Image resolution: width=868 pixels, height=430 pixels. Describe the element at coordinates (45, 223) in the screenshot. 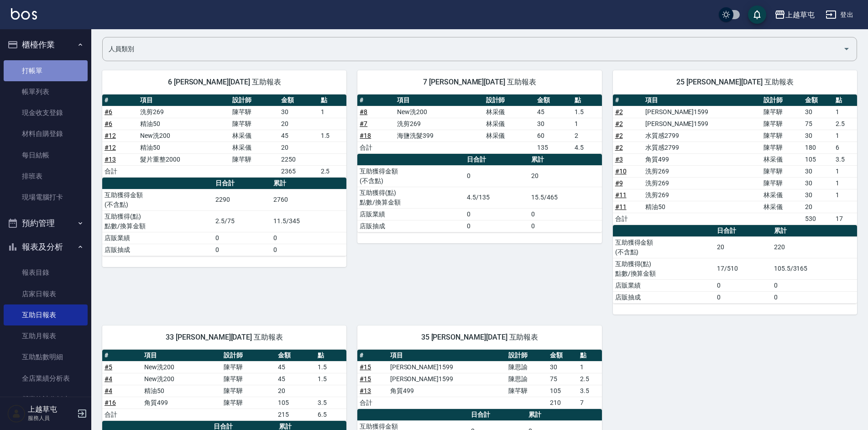

I see `button: 預約管理` at that location.